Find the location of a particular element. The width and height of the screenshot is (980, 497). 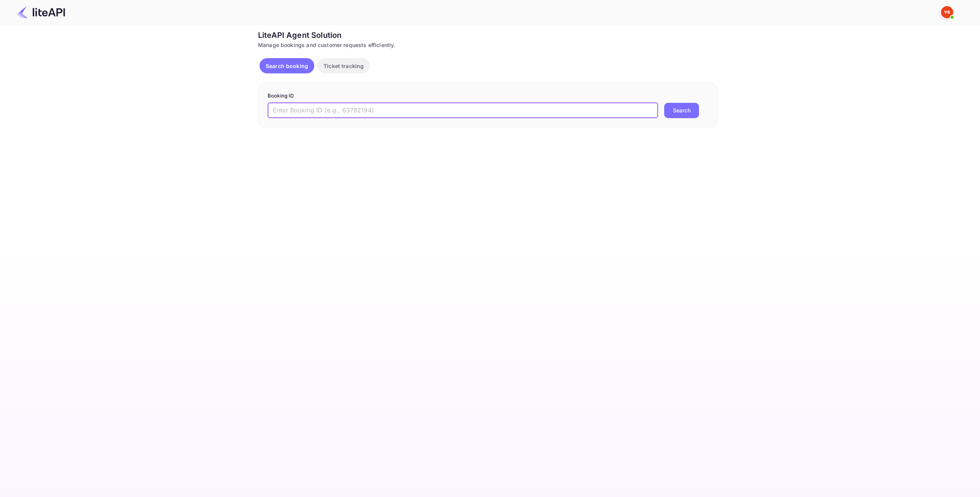

div: Manage bookings and customer requests efficiently. is located at coordinates (487, 45).